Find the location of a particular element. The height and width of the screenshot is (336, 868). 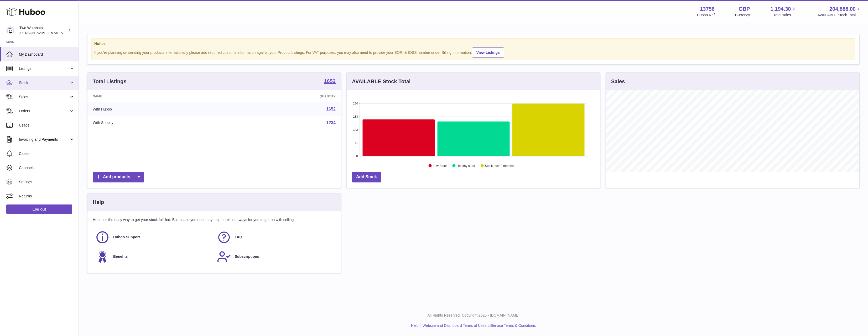

div: Two Wombats is located at coordinates (43, 31).